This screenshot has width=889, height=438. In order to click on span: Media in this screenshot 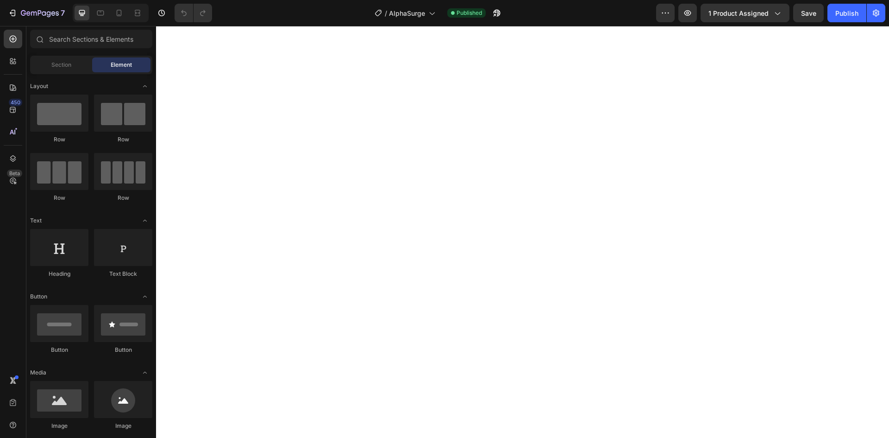, I will do `click(38, 372)`.